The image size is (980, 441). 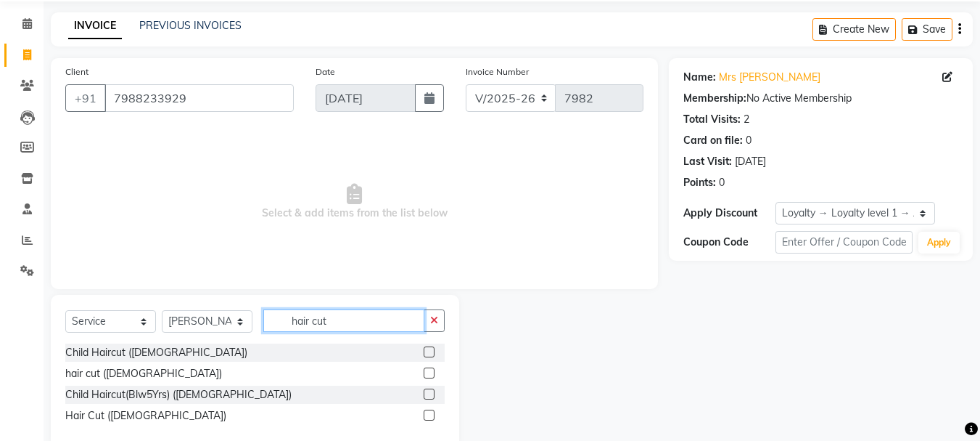 I want to click on div: Apply Discount, so click(x=729, y=212).